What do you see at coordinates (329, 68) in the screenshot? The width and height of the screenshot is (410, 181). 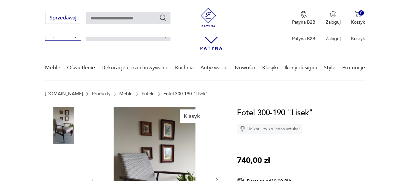 I see `a: Style` at bounding box center [329, 68].